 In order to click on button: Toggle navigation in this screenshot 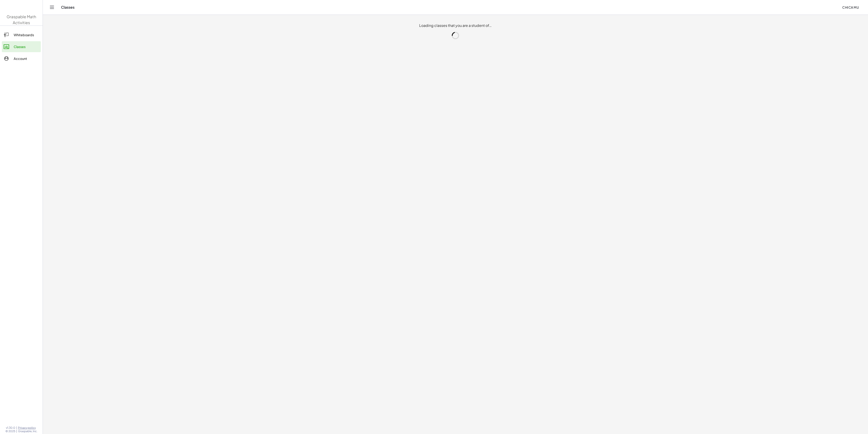, I will do `click(52, 7)`.